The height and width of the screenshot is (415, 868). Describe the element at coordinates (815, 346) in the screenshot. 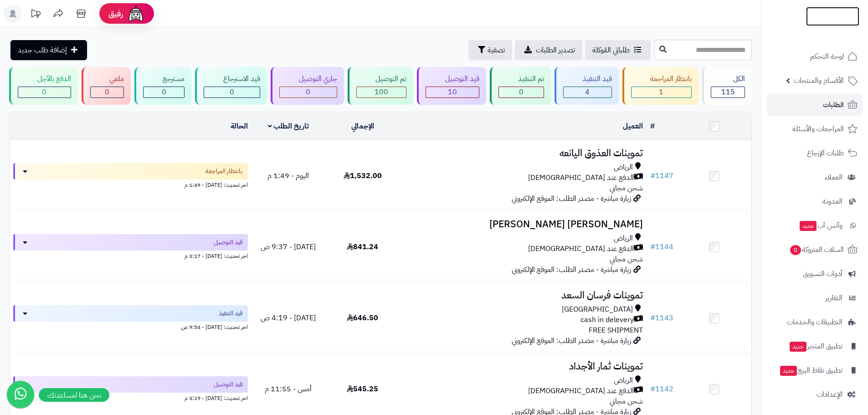

I see `a: تطبيق المتجرجديد` at that location.